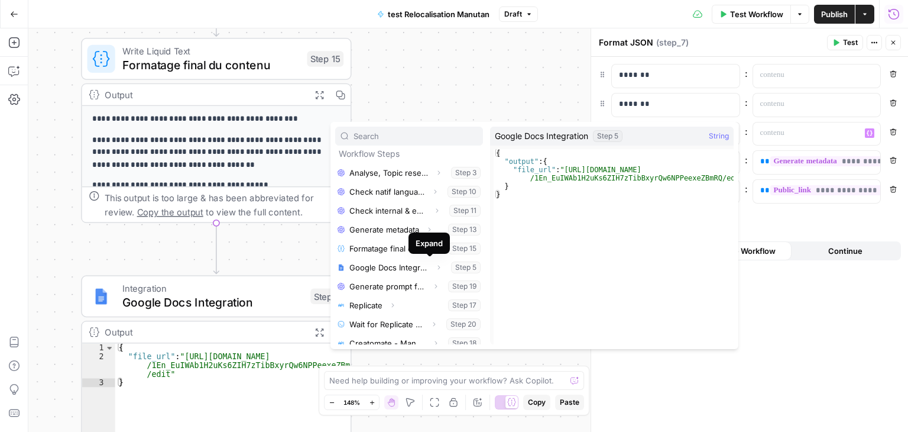 Image resolution: width=908 pixels, height=432 pixels. I want to click on span: Test, so click(850, 43).